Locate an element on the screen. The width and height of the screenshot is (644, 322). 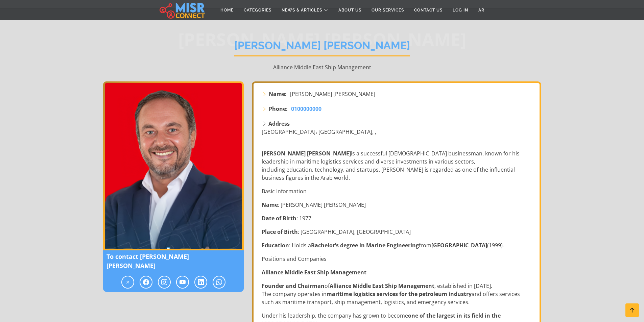
a: News & Articles is located at coordinates (305, 10).